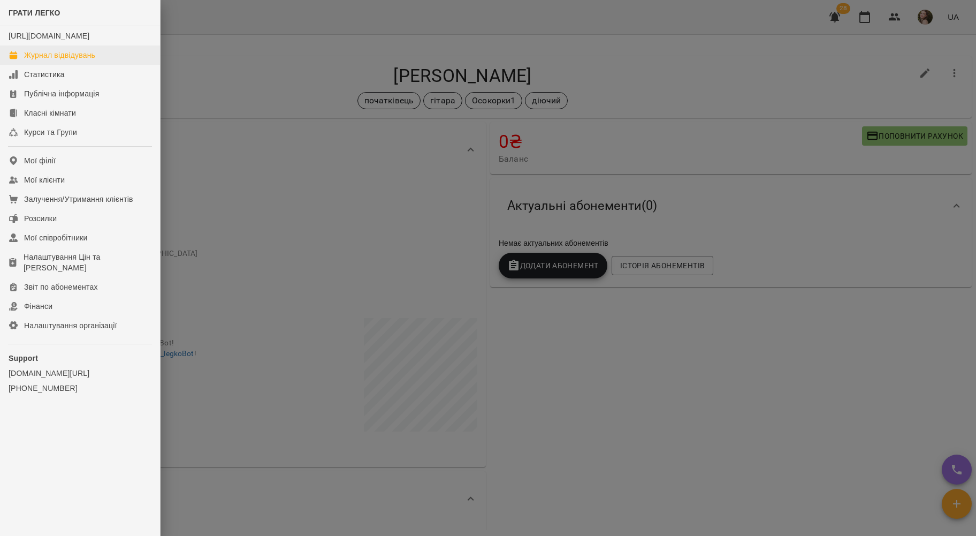 The height and width of the screenshot is (536, 976). What do you see at coordinates (80, 358) in the screenshot?
I see `p: Support` at bounding box center [80, 358].